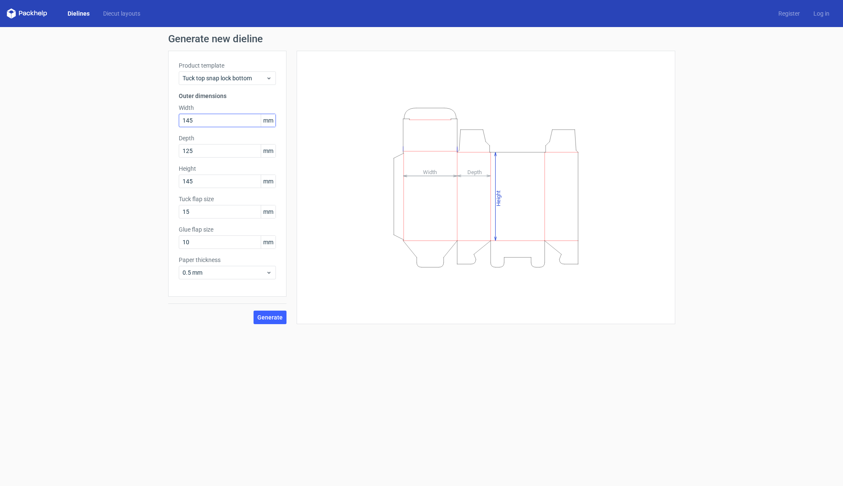 This screenshot has width=843, height=486. What do you see at coordinates (270, 317) in the screenshot?
I see `span: Generate` at bounding box center [270, 317].